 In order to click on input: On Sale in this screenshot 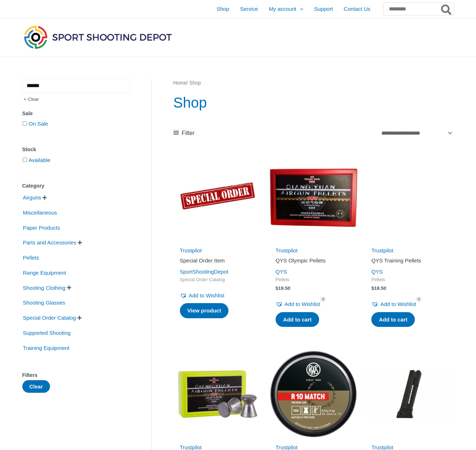, I will do `click(25, 123)`.